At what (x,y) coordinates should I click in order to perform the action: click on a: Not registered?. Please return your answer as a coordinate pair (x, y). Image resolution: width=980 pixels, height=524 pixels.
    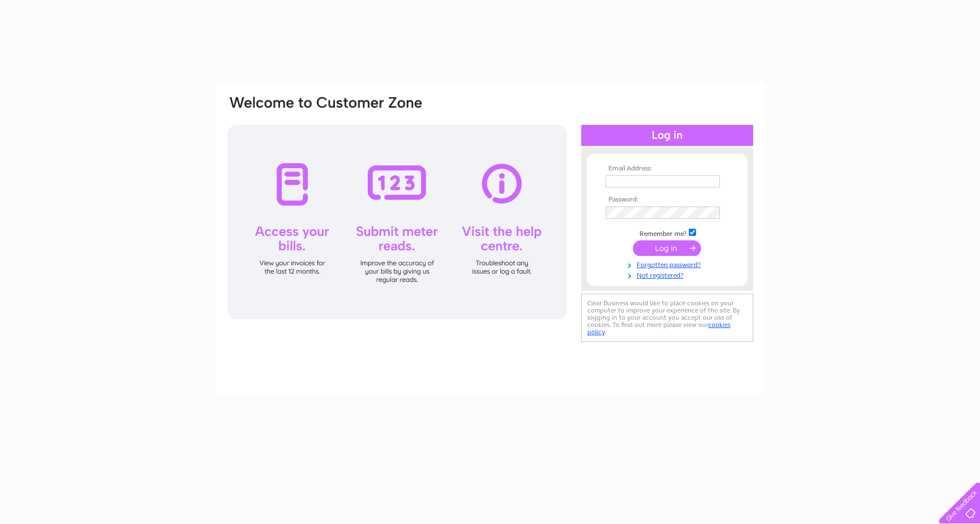
    Looking at the image, I should click on (668, 274).